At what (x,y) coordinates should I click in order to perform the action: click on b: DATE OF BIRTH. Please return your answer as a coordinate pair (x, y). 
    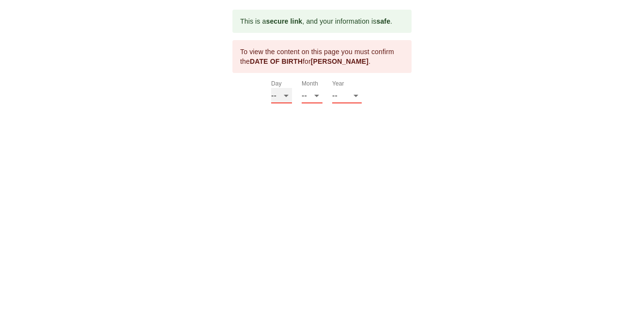
    Looking at the image, I should click on (276, 62).